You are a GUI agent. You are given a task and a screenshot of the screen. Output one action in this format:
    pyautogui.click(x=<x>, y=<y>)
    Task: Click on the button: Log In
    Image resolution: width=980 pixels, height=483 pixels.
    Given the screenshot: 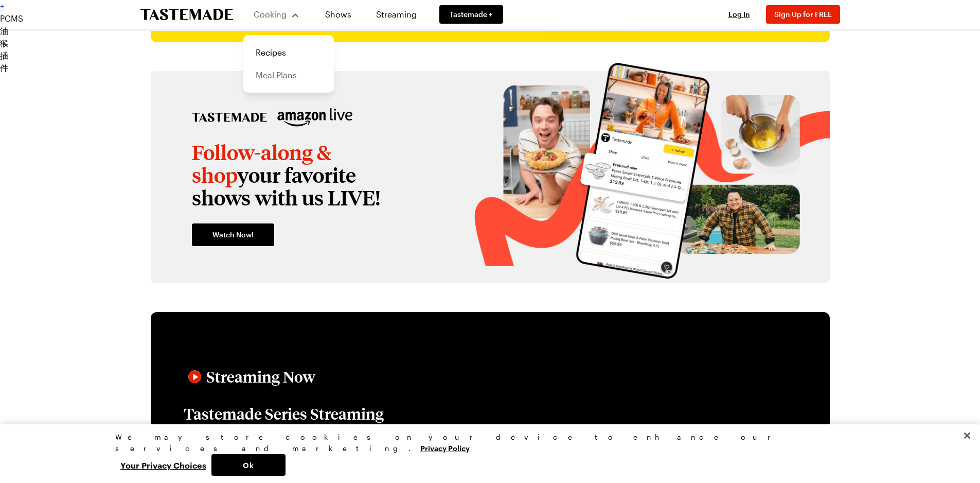 What is the action you would take?
    pyautogui.click(x=739, y=15)
    